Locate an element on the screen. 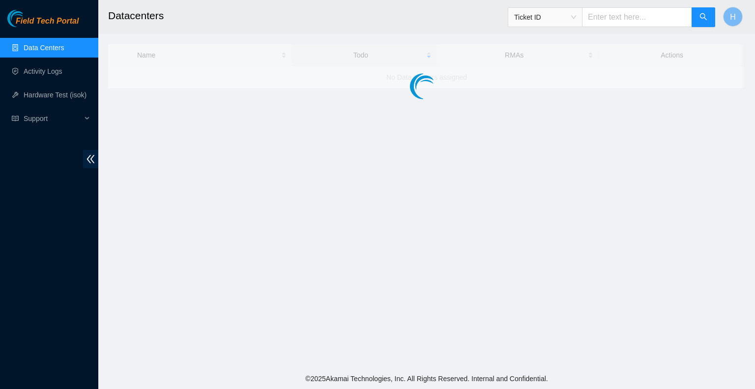 The width and height of the screenshot is (755, 389). span: double-left is located at coordinates (90, 159).